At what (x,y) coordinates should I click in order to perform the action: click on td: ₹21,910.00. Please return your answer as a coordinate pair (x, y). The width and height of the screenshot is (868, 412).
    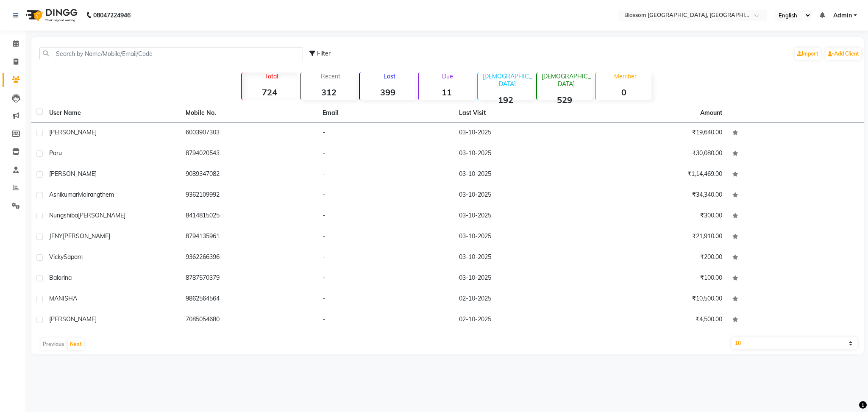
    Looking at the image, I should click on (659, 237).